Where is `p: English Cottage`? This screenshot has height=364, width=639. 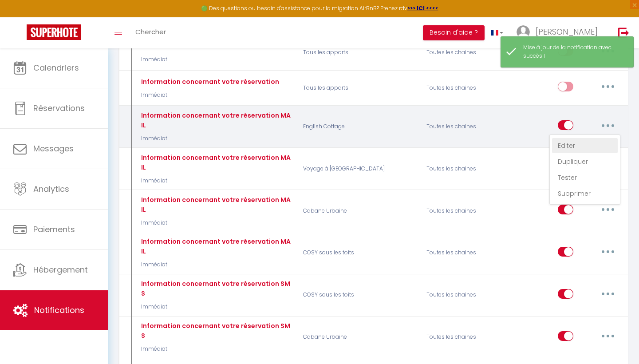
p: English Cottage is located at coordinates (359, 127).